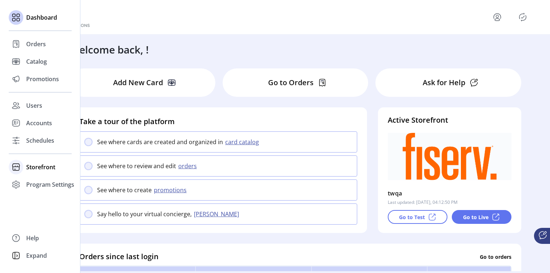  What do you see at coordinates (522, 17) in the screenshot?
I see `button: Publisher Panel` at bounding box center [522, 17].